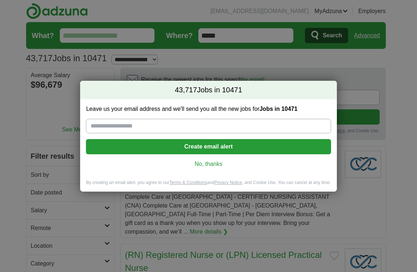 The width and height of the screenshot is (417, 272). I want to click on h2: Jobs in 10471, so click(208, 90).